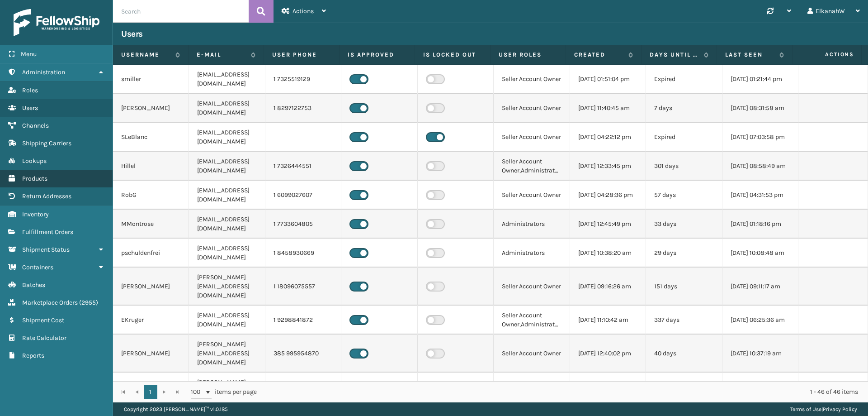  I want to click on span: Marketplace Orders, so click(49, 302).